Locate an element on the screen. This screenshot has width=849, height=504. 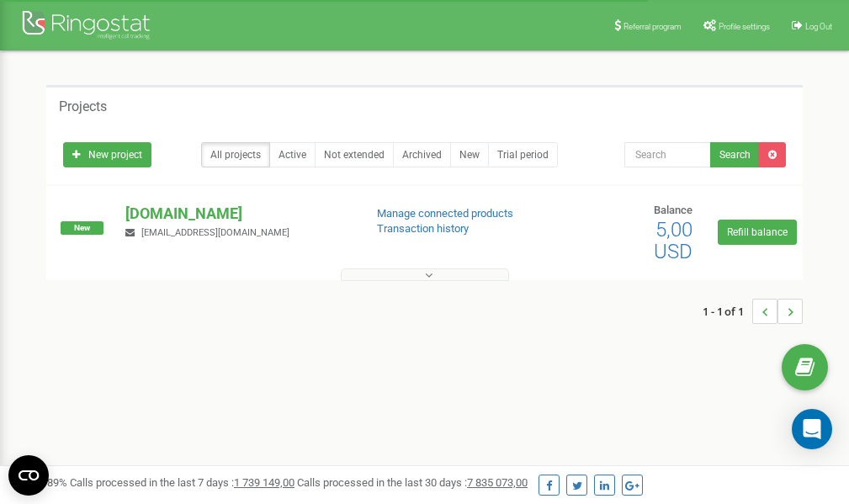
span: 1 - 1 of 1 is located at coordinates (727, 311).